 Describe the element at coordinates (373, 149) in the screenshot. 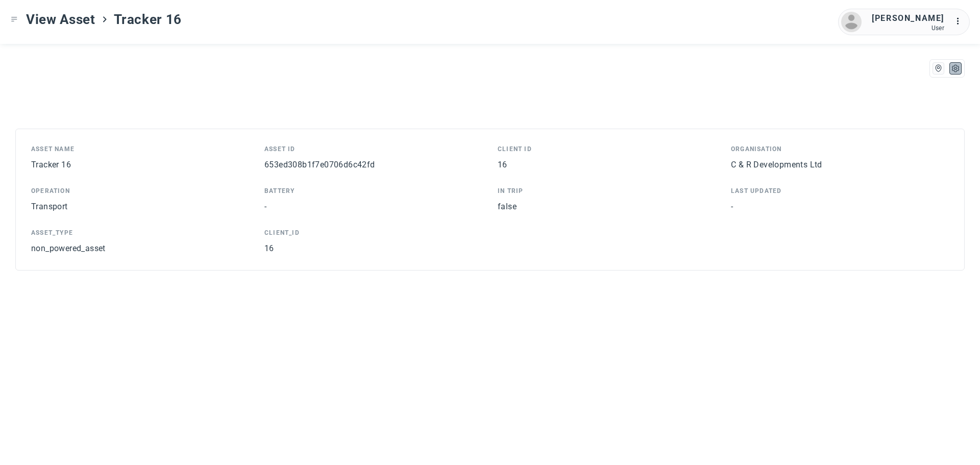

I see `div: Asset ID` at that location.